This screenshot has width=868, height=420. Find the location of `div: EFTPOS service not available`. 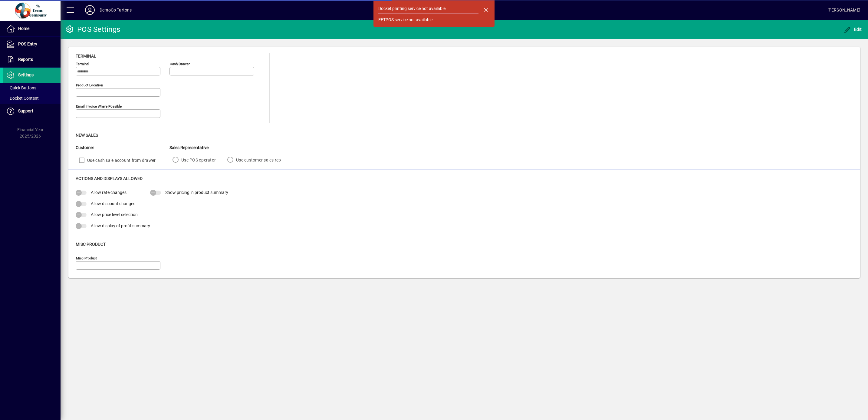

div: EFTPOS service not available is located at coordinates (406, 19).